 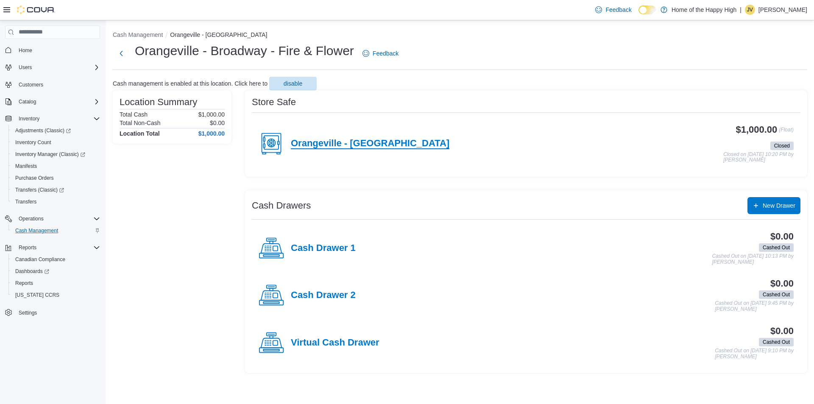 I want to click on input: Dark Mode, so click(x=648, y=10).